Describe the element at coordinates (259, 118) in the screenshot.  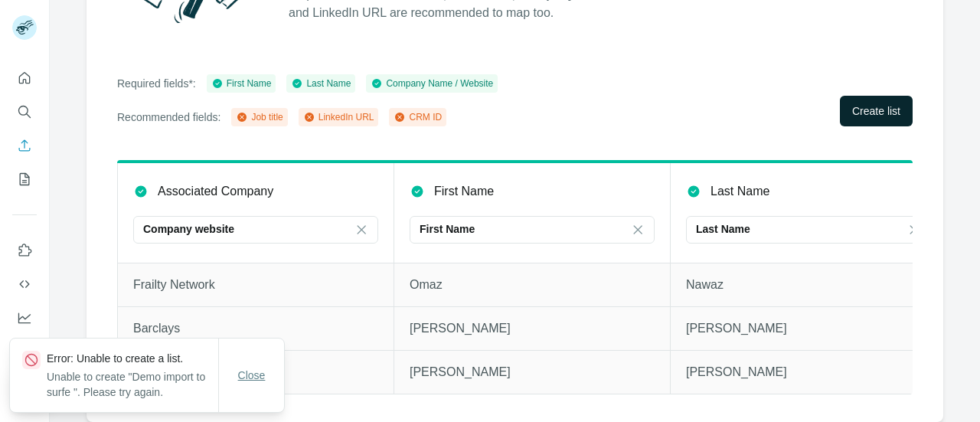
I see `div: Job title` at that location.